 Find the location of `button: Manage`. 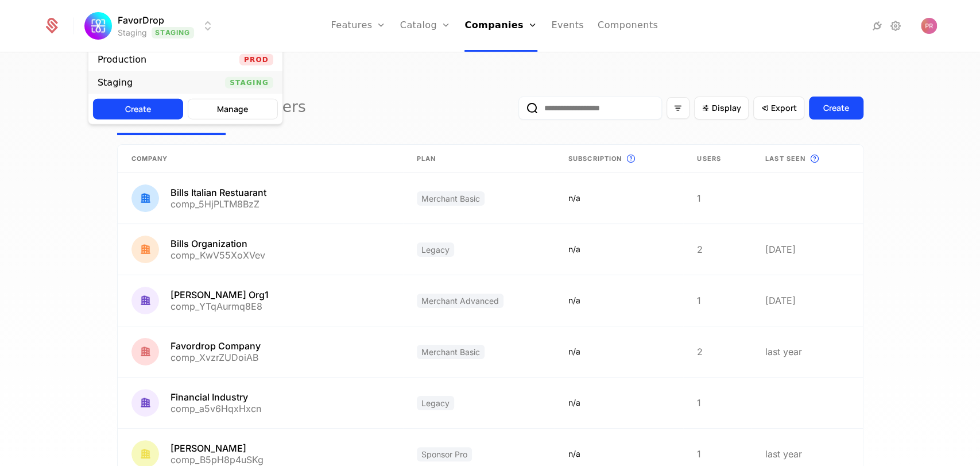

button: Manage is located at coordinates (233, 109).